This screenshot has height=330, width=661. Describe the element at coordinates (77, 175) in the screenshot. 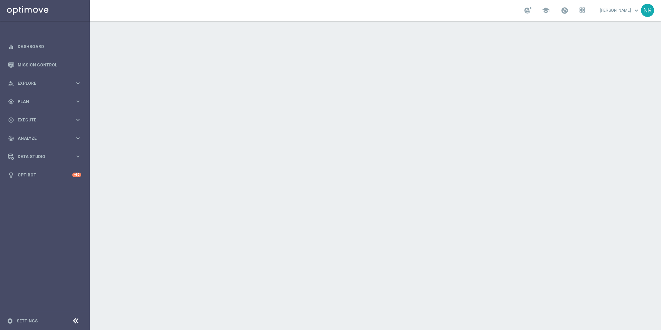

I see `div: +10` at that location.